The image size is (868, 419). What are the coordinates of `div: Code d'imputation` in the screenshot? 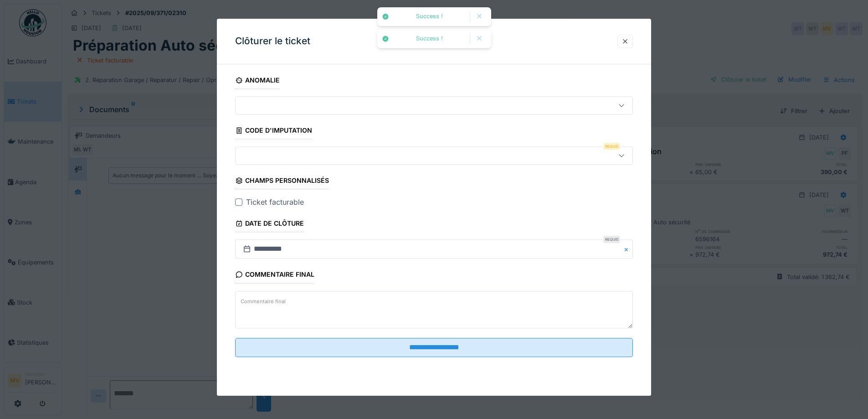 It's located at (273, 131).